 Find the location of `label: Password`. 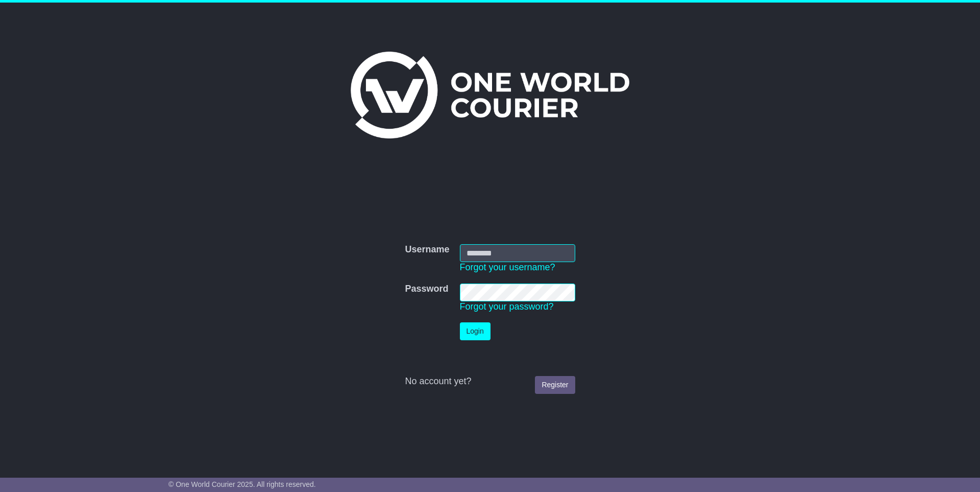

label: Password is located at coordinates (426, 289).